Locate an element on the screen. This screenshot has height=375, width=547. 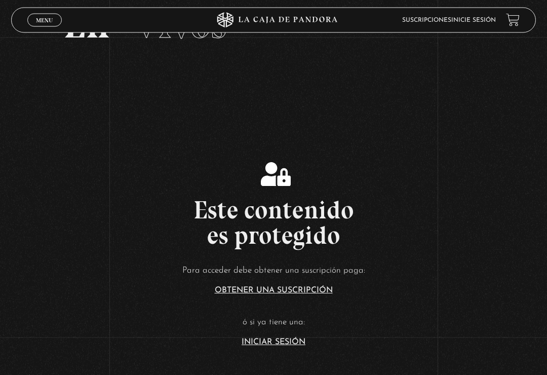
a: Inicie sesión is located at coordinates (474, 20).